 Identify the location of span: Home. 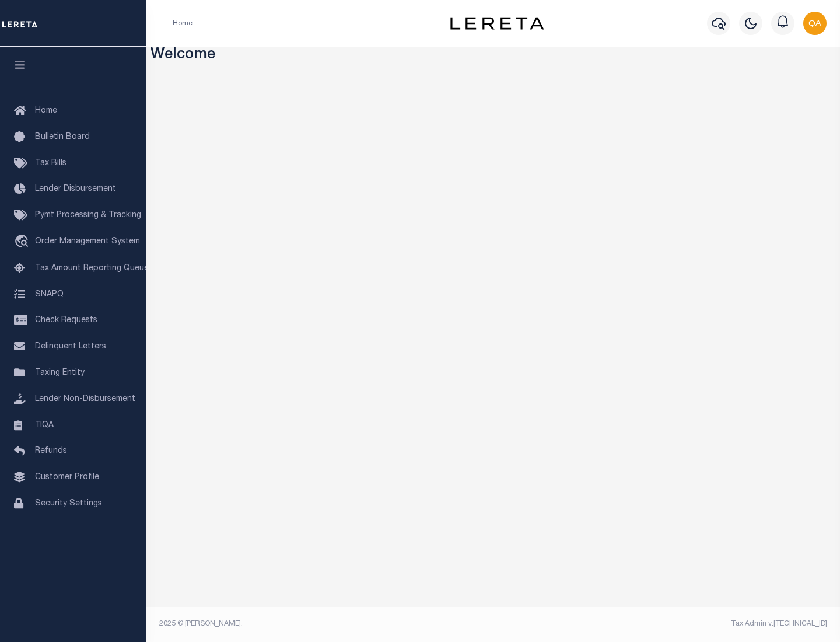
(46, 111).